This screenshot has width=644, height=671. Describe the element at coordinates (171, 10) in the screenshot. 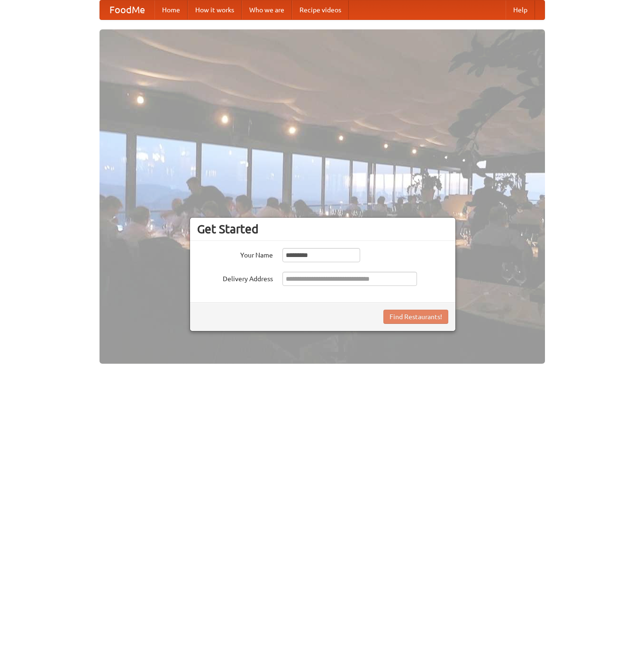

I see `a: Home` at that location.